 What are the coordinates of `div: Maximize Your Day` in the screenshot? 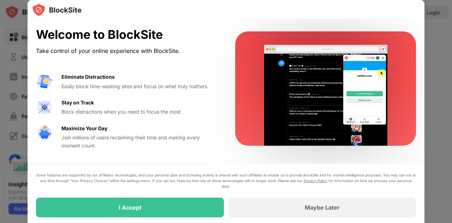 It's located at (84, 129).